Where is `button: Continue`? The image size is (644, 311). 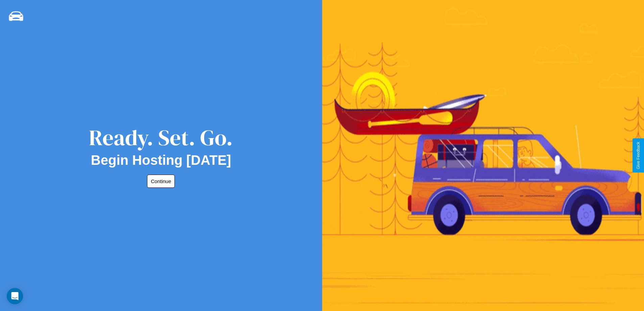 button: Continue is located at coordinates (161, 181).